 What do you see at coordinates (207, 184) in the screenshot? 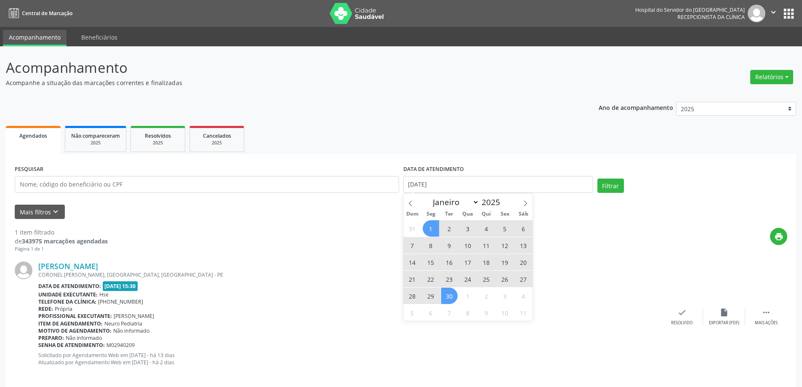
I see `input: Nome, código do beneficiário ou CPF` at bounding box center [207, 184].